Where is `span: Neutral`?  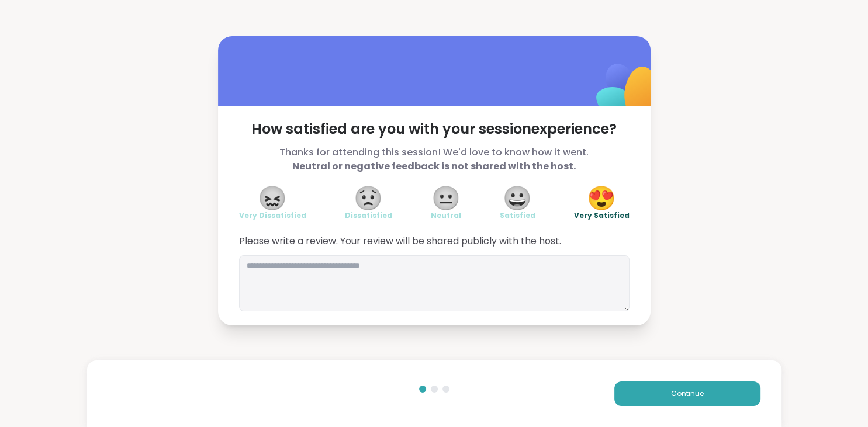
span: Neutral is located at coordinates (446, 215).